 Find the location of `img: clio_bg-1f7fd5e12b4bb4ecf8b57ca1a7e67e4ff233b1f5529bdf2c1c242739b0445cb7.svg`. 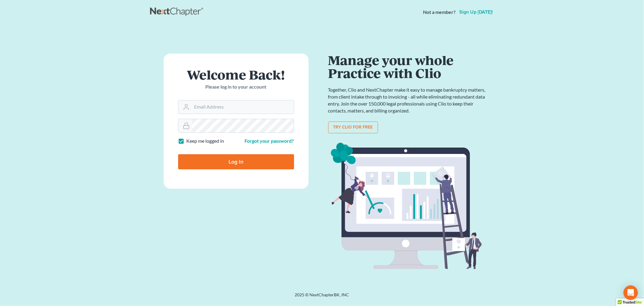

img: clio_bg-1f7fd5e12b4bb4ecf8b57ca1a7e67e4ff233b1f5529bdf2c1c242739b0445cb7.svg is located at coordinates (408, 206).